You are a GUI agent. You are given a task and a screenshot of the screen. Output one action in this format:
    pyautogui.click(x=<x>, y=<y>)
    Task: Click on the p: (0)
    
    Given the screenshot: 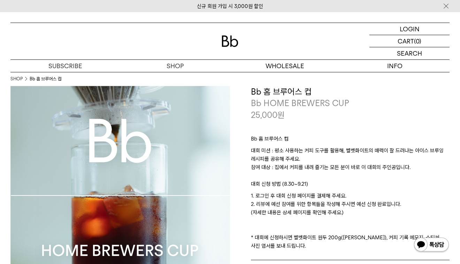 What is the action you would take?
    pyautogui.click(x=417, y=41)
    